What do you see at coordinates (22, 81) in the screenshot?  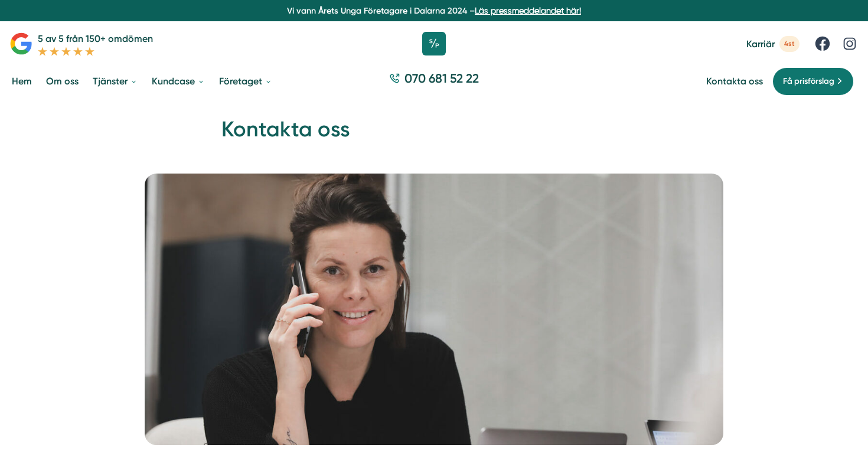 I see `a: Hem` at bounding box center [22, 81].